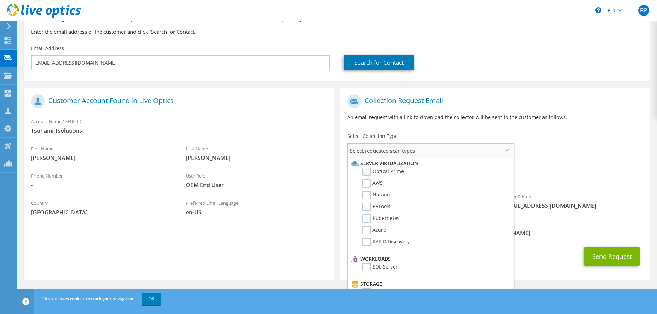 This screenshot has width=657, height=314. What do you see at coordinates (381, 219) in the screenshot?
I see `label: Kubernetes` at bounding box center [381, 219].